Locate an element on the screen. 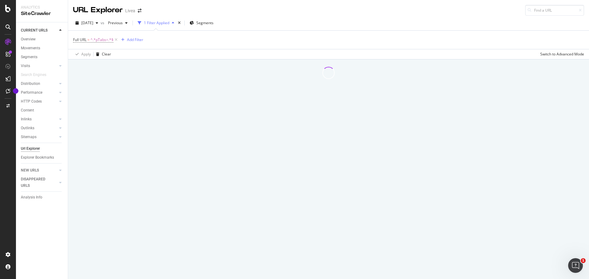 This screenshot has height=279, width=589. a: Analysis Info is located at coordinates (42, 198).